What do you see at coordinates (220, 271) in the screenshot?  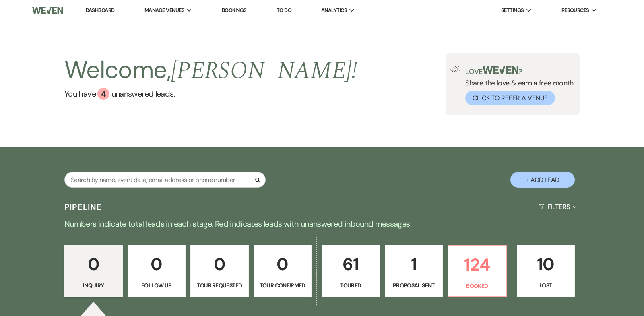 I see `a: 0Tour Requested` at bounding box center [220, 271].